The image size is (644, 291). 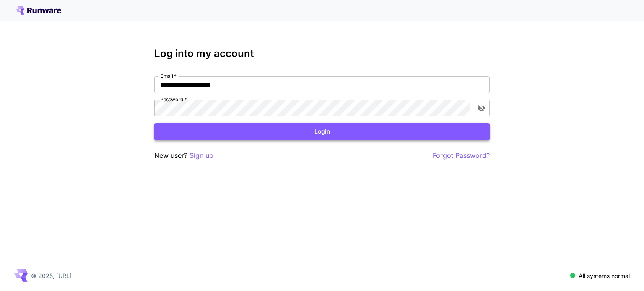 I want to click on button: Sign up, so click(x=201, y=155).